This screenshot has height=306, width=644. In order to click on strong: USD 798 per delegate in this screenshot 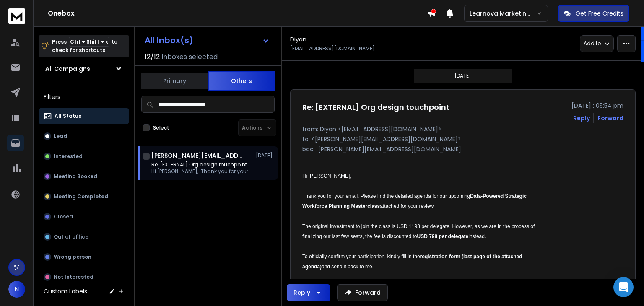, I will do `click(443, 237)`.